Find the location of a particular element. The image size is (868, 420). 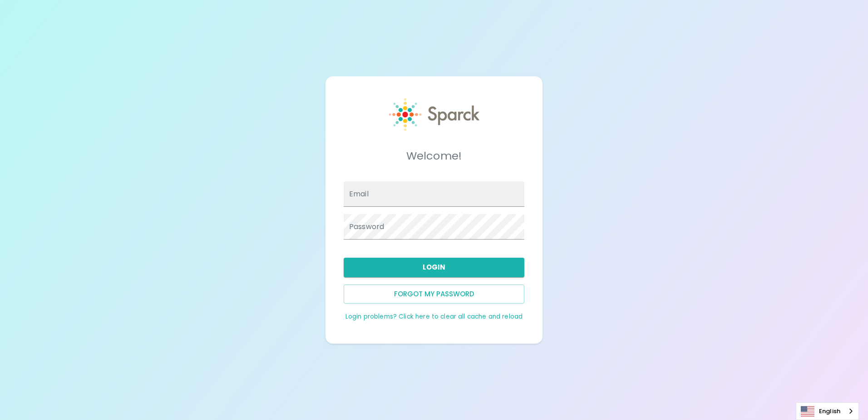

button: Login is located at coordinates (434, 267).